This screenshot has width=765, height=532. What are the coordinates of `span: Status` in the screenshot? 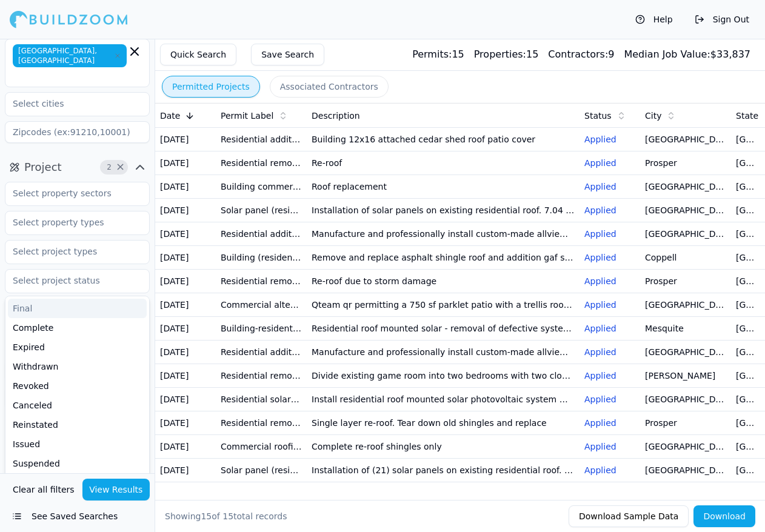 It's located at (597, 116).